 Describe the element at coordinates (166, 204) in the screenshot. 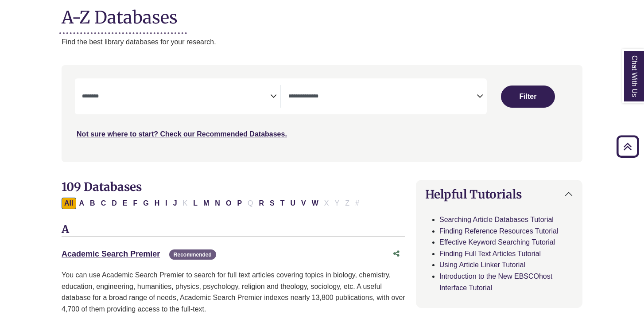

I see `button: Filter Results I` at that location.